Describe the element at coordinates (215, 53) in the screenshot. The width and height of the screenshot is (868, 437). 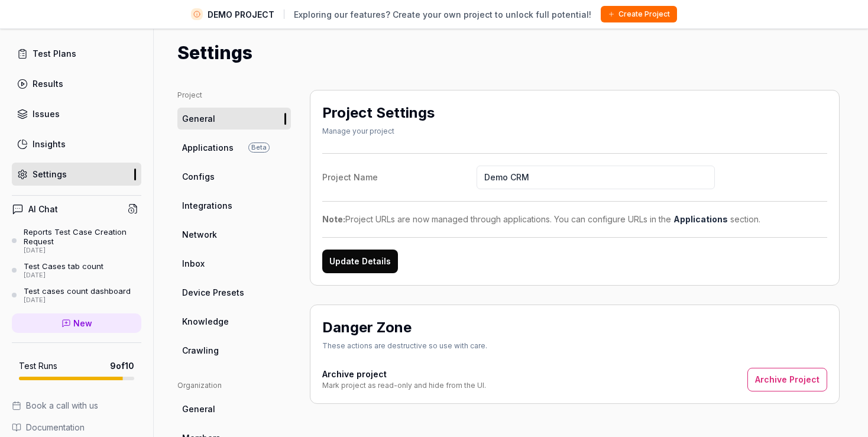
I see `h1: Settings` at that location.